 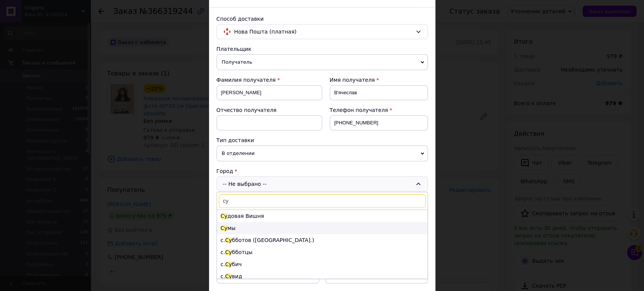 What do you see at coordinates (235, 140) in the screenshot?
I see `span: Тип доставки` at bounding box center [235, 140].